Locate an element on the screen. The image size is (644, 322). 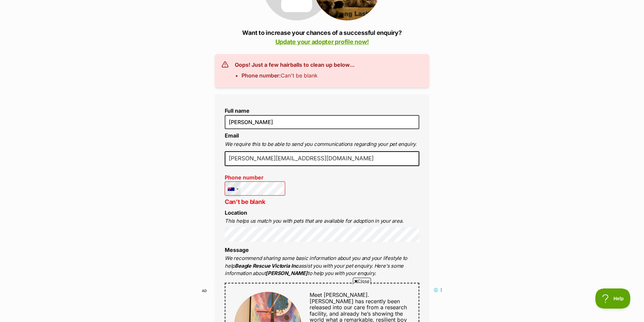
span: Close is located at coordinates (362, 281).